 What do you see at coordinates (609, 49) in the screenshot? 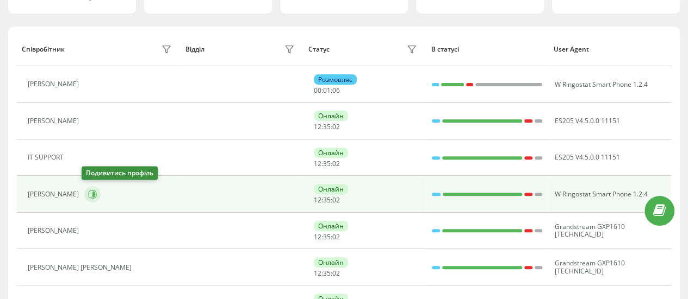
I see `div: User Agent` at bounding box center [609, 49].